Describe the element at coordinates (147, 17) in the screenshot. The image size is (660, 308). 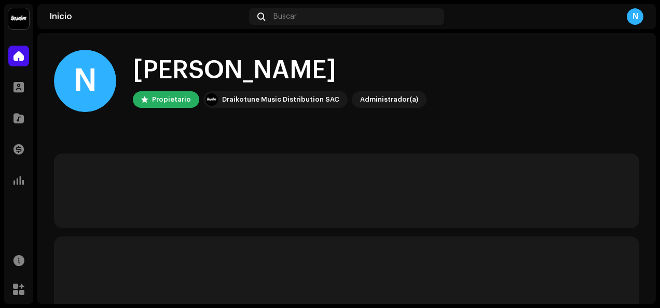
I see `div: Inicio` at that location.